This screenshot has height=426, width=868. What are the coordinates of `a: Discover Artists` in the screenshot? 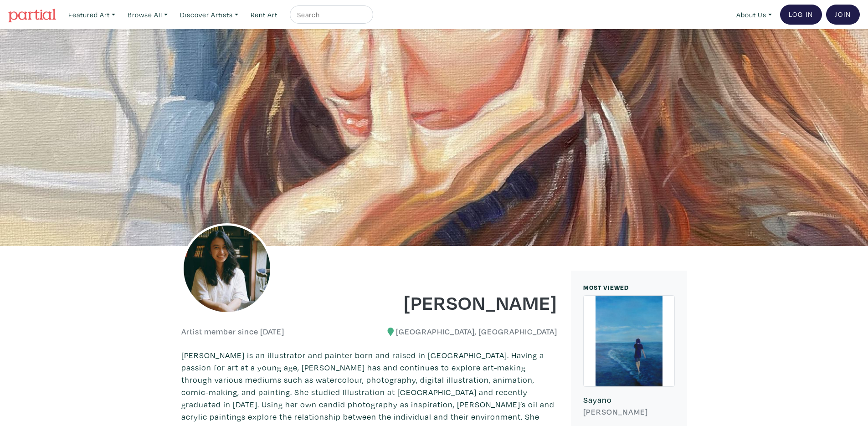 It's located at (209, 15).